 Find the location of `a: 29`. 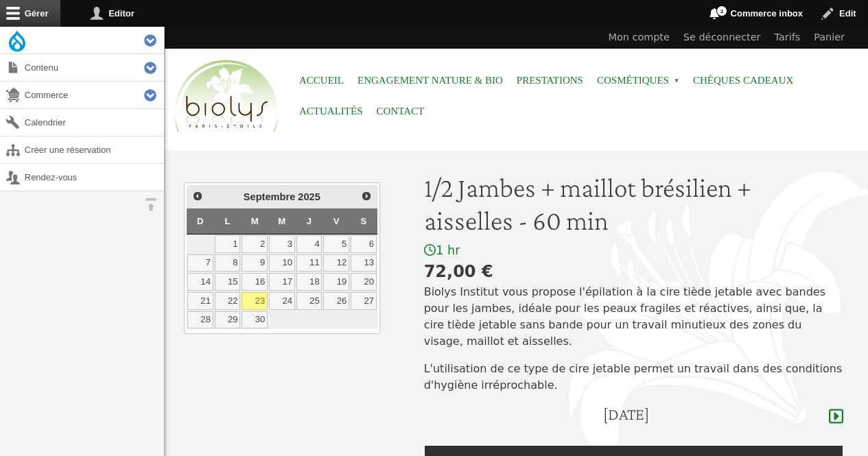

a: 29 is located at coordinates (228, 320).